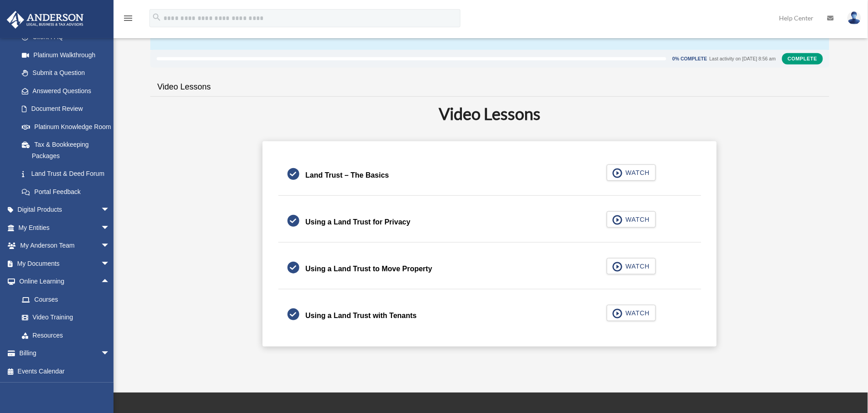  I want to click on i: search, so click(157, 17).